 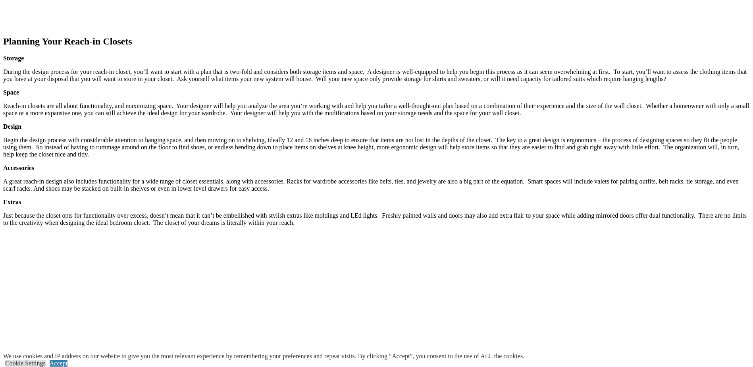 I want to click on a: Cookie Settings, so click(x=25, y=363).